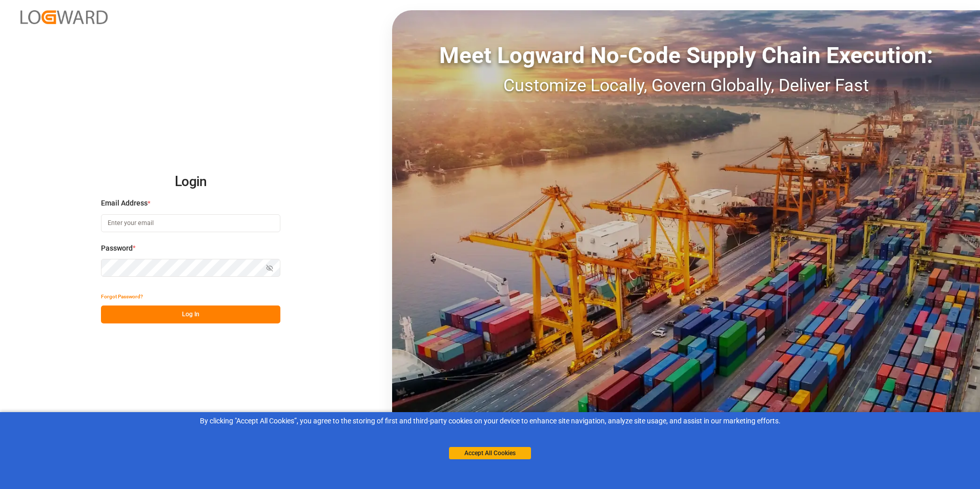 The width and height of the screenshot is (980, 489). What do you see at coordinates (124, 203) in the screenshot?
I see `span: Email Address` at bounding box center [124, 203].